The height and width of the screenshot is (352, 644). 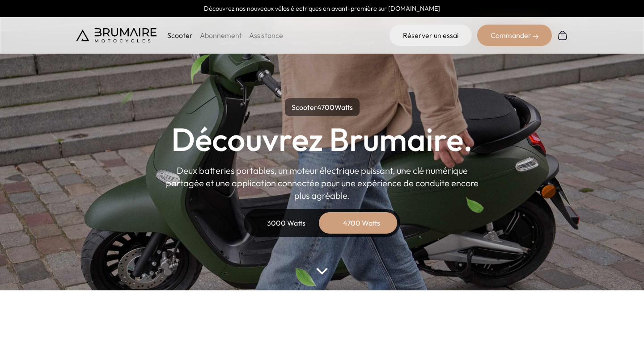 What do you see at coordinates (180, 35) in the screenshot?
I see `p: Scooter` at bounding box center [180, 35].